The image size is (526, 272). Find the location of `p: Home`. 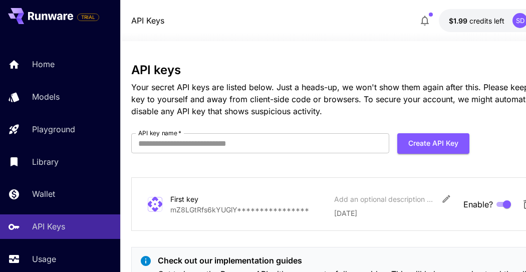

p: Home is located at coordinates (43, 64).